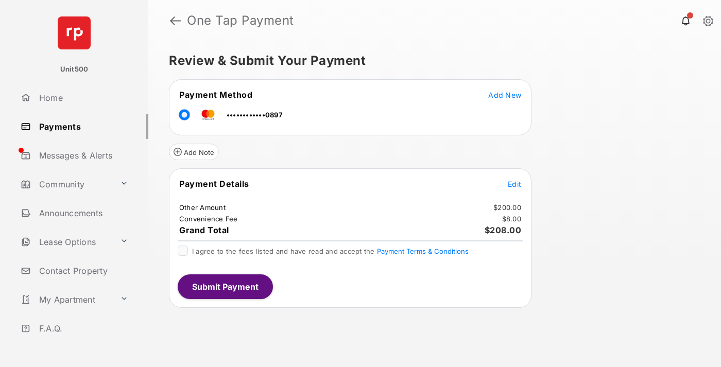 The width and height of the screenshot is (721, 367). What do you see at coordinates (82, 98) in the screenshot?
I see `a: Home` at bounding box center [82, 98].